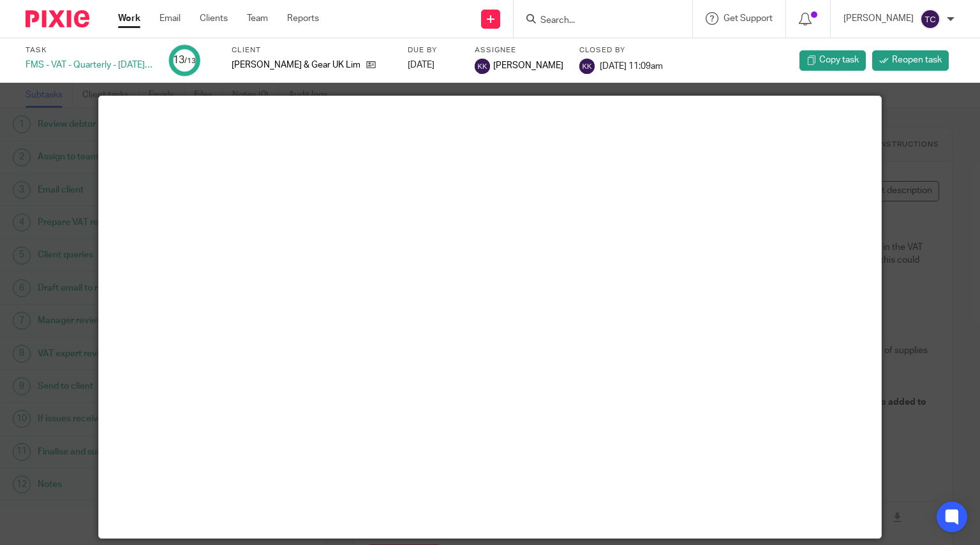 Image resolution: width=980 pixels, height=545 pixels. What do you see at coordinates (911, 60) in the screenshot?
I see `a: Reopen task` at bounding box center [911, 60].